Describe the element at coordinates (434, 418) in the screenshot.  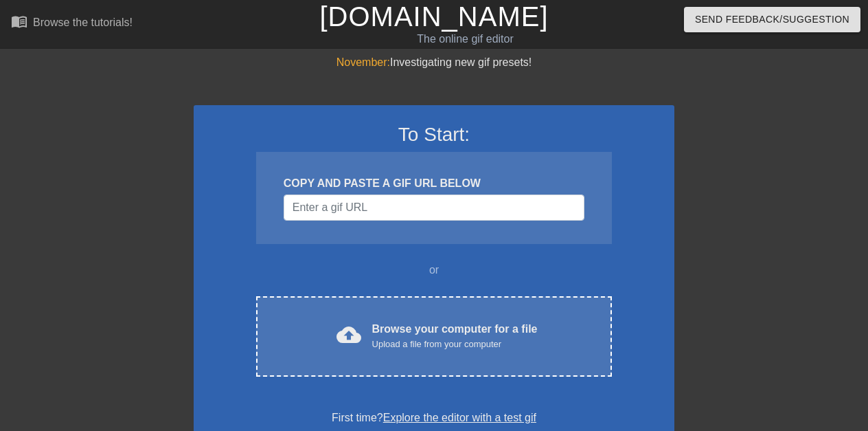
I see `div: First time?` at that location.